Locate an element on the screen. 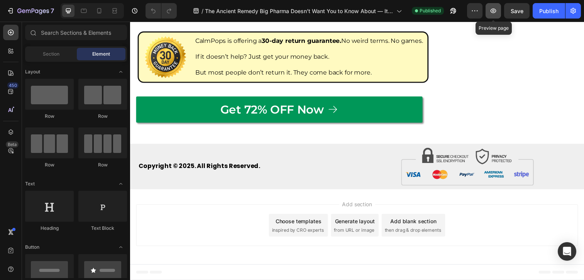 This screenshot has height=280, width=584. span: Section is located at coordinates (51, 54).